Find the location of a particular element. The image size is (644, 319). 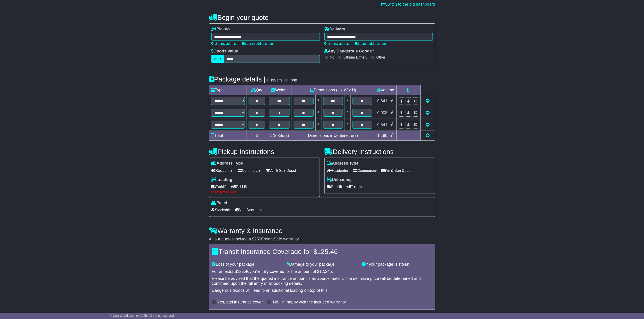

a: Switch to the old dashboard is located at coordinates (408, 4).